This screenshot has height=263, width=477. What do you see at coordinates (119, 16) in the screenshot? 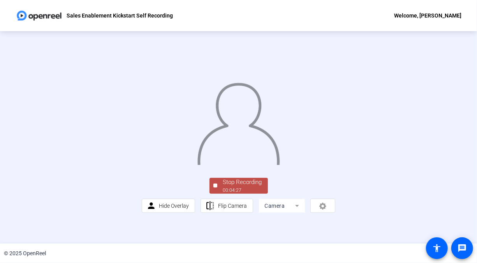
I see `p: Sales Enablement Kickstart Self Recording` at bounding box center [119, 16].